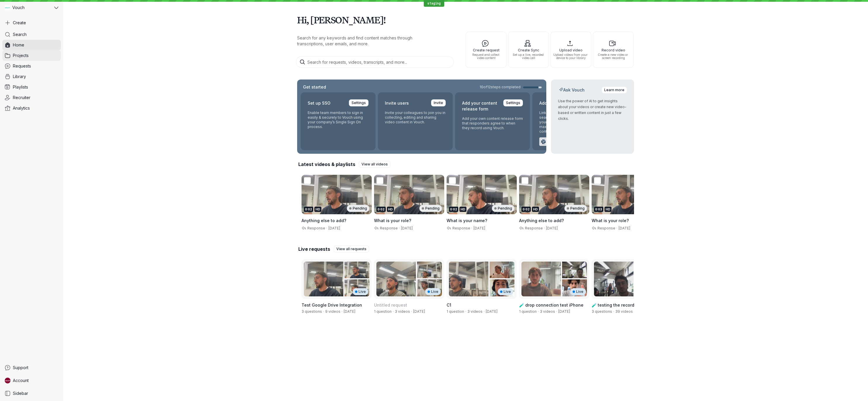  What do you see at coordinates (551, 305) in the screenshot?
I see `span: 🧪 drop connection test iPhone` at bounding box center [551, 305].